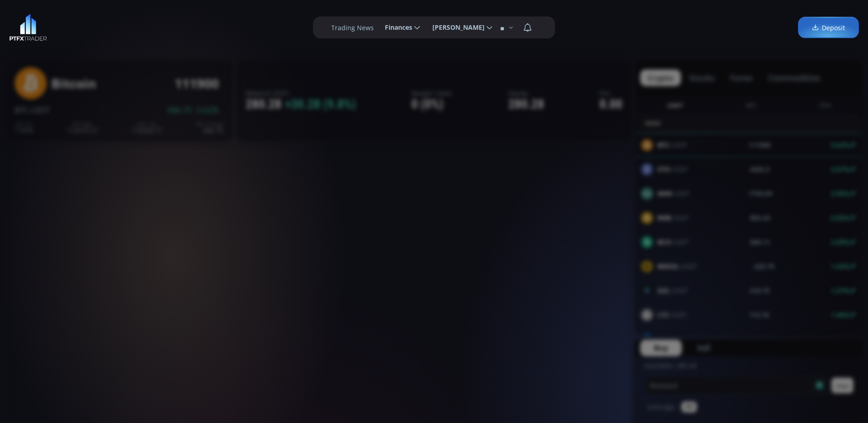  What do you see at coordinates (829, 28) in the screenshot?
I see `span: Deposit` at bounding box center [829, 28].